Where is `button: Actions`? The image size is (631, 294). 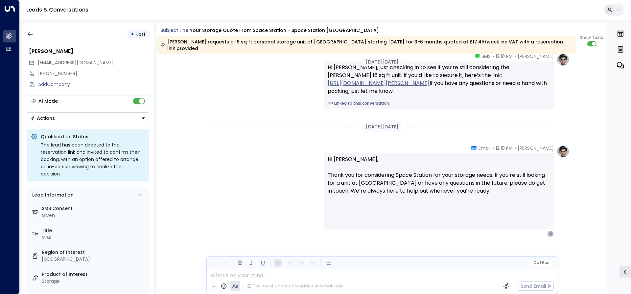
button: Actions is located at coordinates (88, 118).